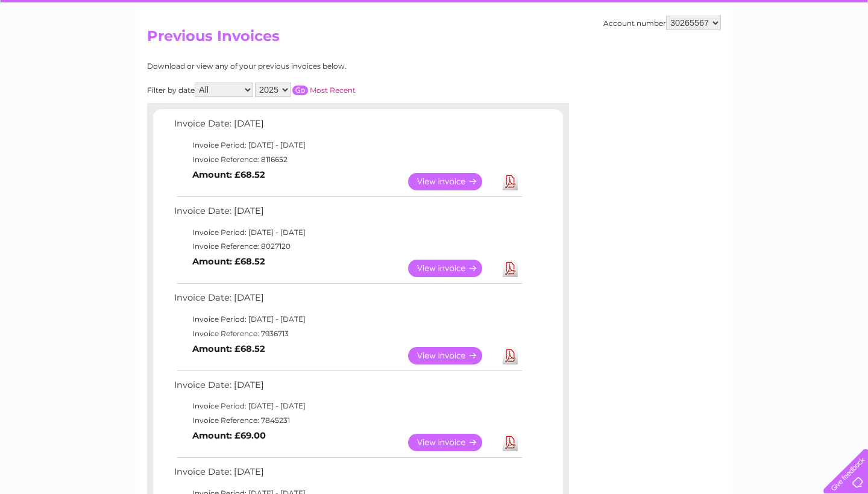 This screenshot has height=494, width=868. Describe the element at coordinates (682, 14) in the screenshot. I see `span: 0333 014 3131` at that location.